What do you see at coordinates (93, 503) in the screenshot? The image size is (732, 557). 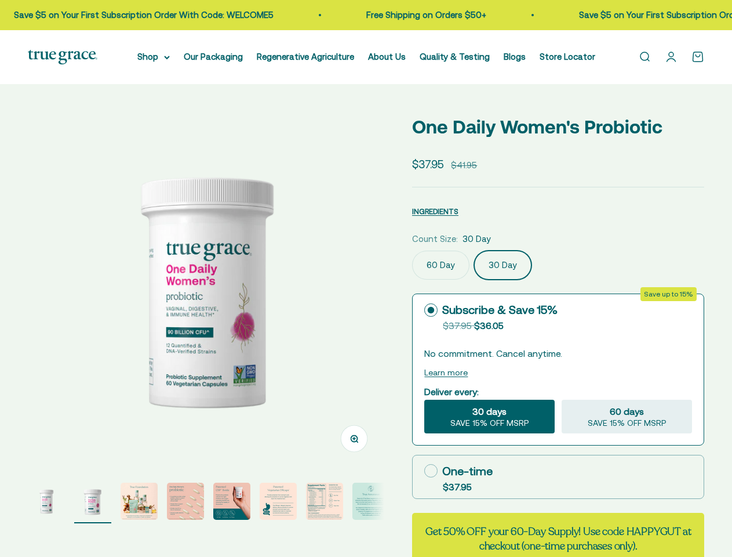 I see `button: Go to item 2` at bounding box center [93, 503].